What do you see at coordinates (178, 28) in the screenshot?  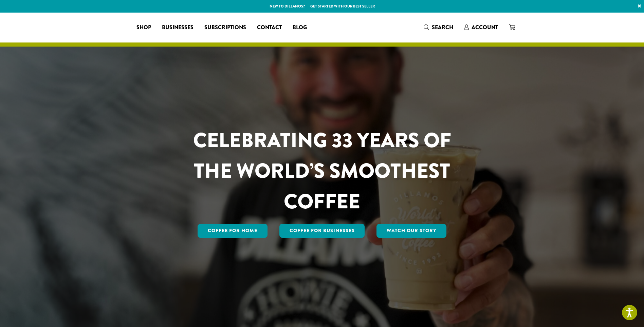 I see `span: Businesses` at bounding box center [178, 28].